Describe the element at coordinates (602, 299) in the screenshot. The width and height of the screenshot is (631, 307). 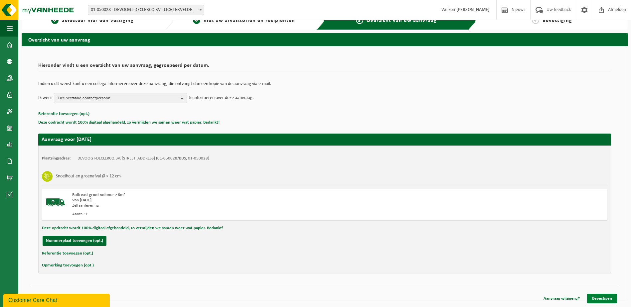
I see `a: Bevestigen` at that location.